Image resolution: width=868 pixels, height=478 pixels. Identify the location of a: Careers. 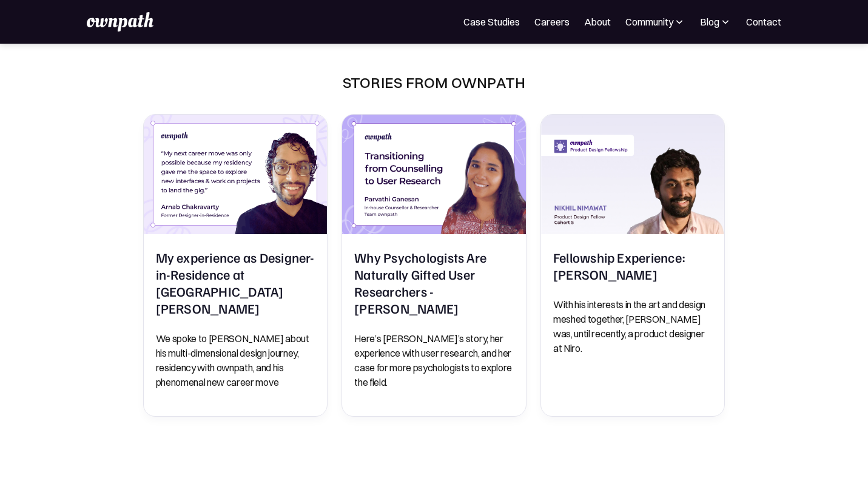
(552, 22).